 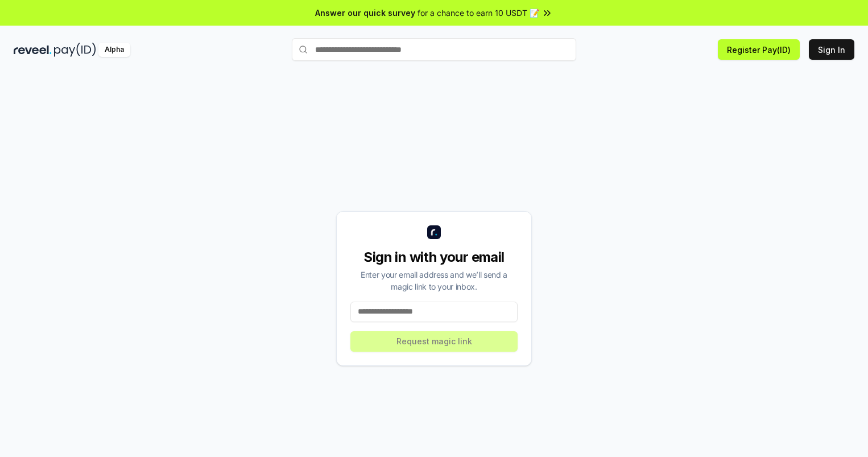 I want to click on img: pay_id, so click(x=75, y=49).